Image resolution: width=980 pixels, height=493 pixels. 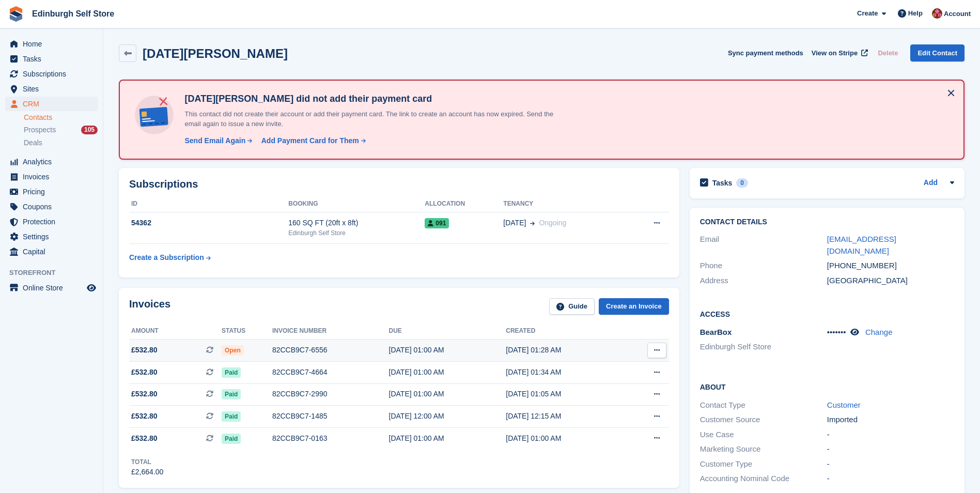 What do you see at coordinates (766, 53) in the screenshot?
I see `button: Sync payment methods` at bounding box center [766, 53].